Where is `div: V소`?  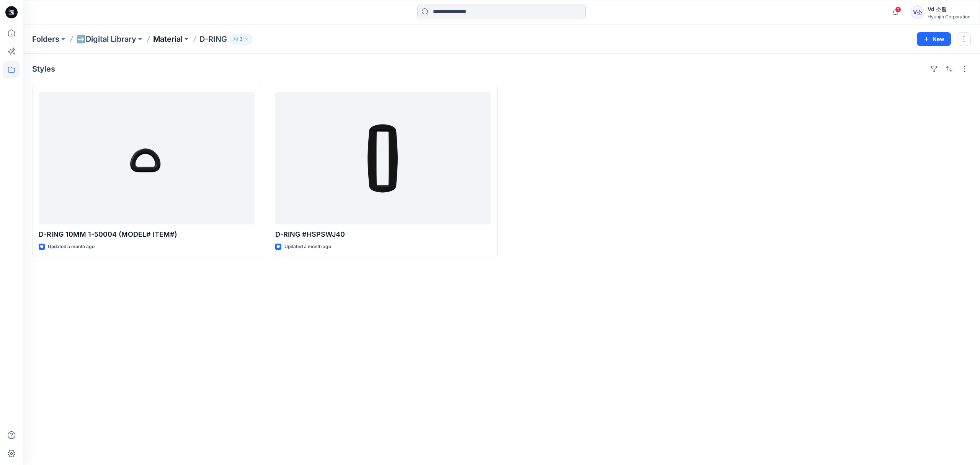
div: V소 is located at coordinates (918, 12).